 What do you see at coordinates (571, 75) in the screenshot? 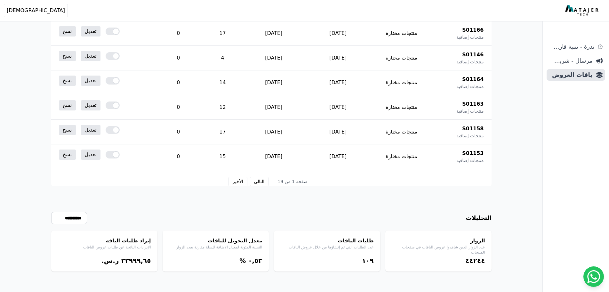
I see `span: باقات العروض` at bounding box center [571, 75].